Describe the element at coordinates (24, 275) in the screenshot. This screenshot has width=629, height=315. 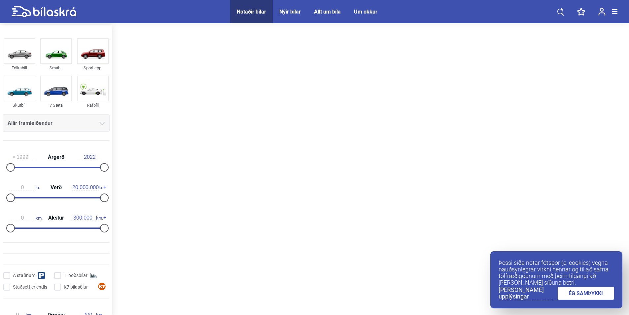
I see `span: Á staðnum` at that location.